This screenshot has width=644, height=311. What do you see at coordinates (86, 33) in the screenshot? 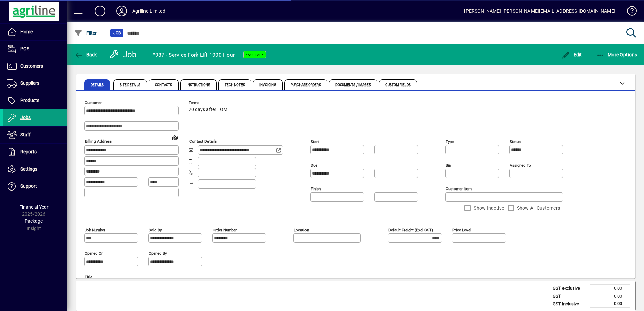
I see `button: Filter` at bounding box center [86, 33].